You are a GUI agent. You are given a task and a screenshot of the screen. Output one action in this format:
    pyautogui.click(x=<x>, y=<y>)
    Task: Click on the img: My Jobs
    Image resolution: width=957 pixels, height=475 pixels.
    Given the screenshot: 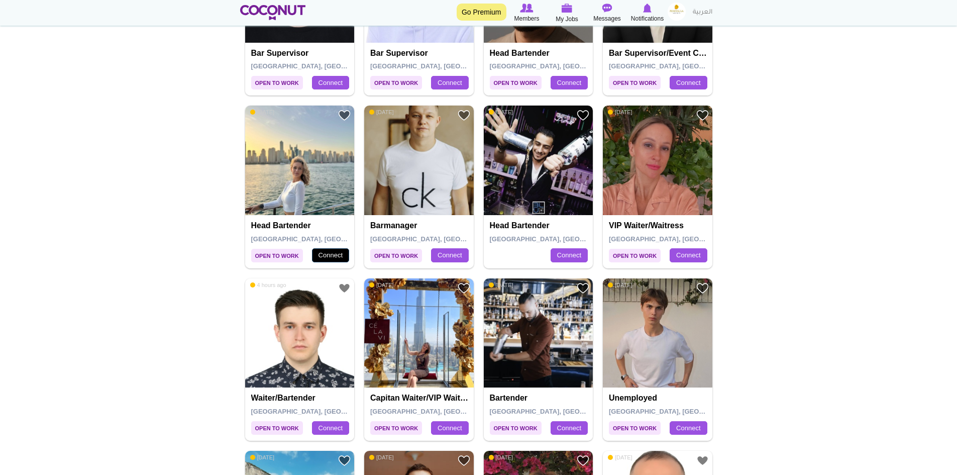 What is the action you would take?
    pyautogui.click(x=567, y=8)
    